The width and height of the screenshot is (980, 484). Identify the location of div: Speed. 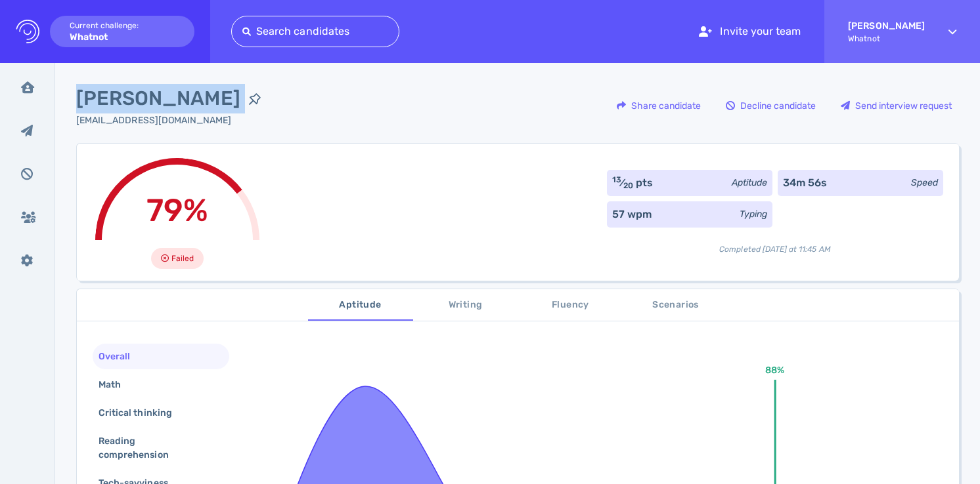
(925, 182).